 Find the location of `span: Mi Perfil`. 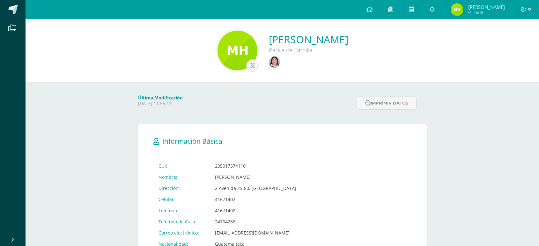

span: Mi Perfil is located at coordinates (486, 12).